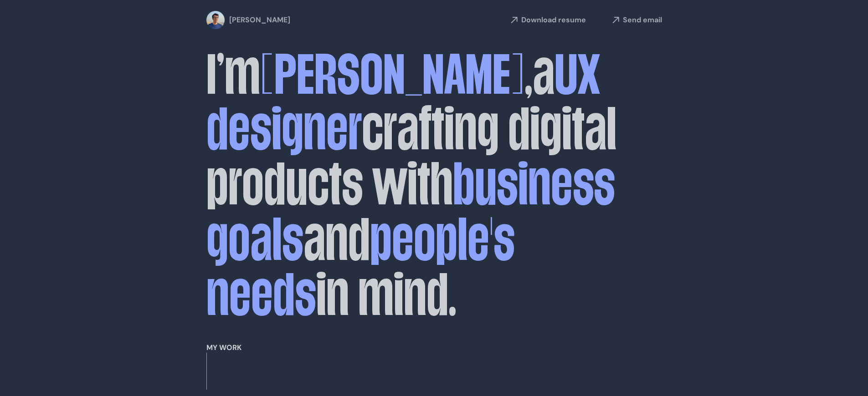 The height and width of the screenshot is (396, 868). Describe the element at coordinates (403, 102) in the screenshot. I see `span: UX designer` at that location.